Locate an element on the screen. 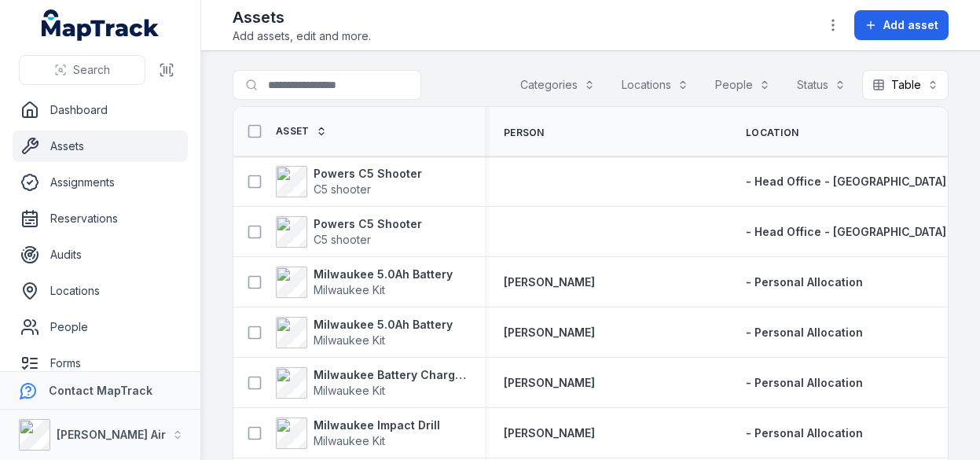 The height and width of the screenshot is (460, 980). a: Assets is located at coordinates (100, 146).